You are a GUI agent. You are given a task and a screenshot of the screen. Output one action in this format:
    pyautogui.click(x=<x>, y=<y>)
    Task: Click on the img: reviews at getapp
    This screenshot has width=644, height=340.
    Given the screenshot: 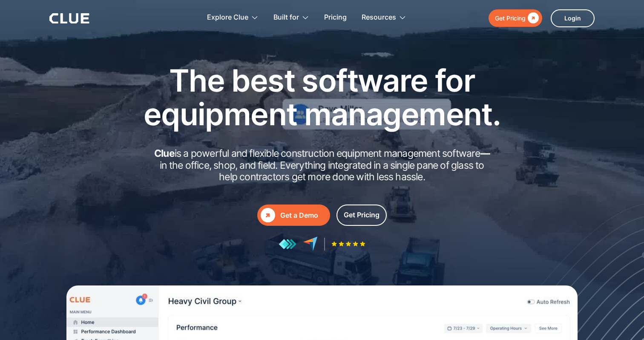 What is the action you would take?
    pyautogui.click(x=287, y=244)
    